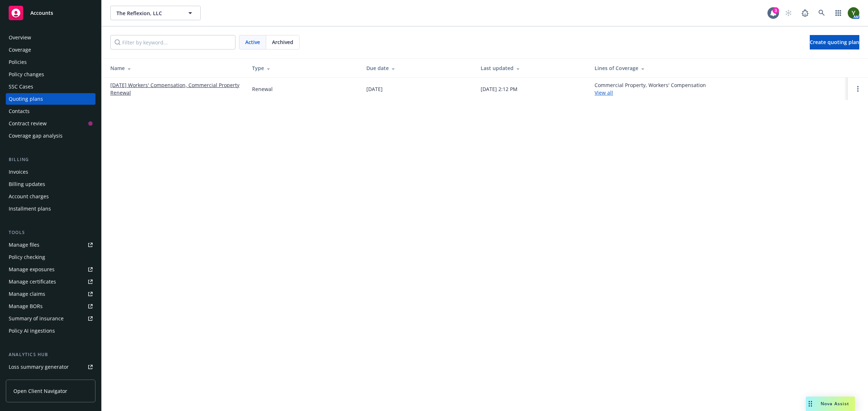 The width and height of the screenshot is (868, 411). Describe the element at coordinates (21, 87) in the screenshot. I see `div: SSC Cases` at that location.